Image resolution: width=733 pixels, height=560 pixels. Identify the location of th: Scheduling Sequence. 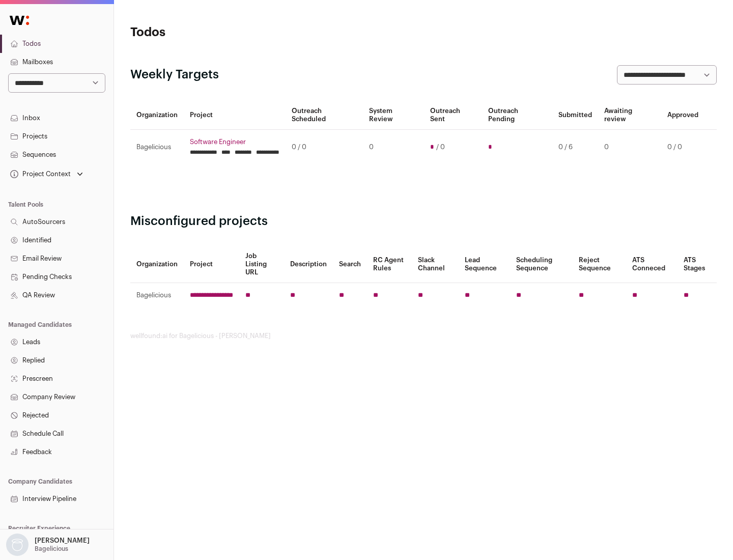
(541, 264).